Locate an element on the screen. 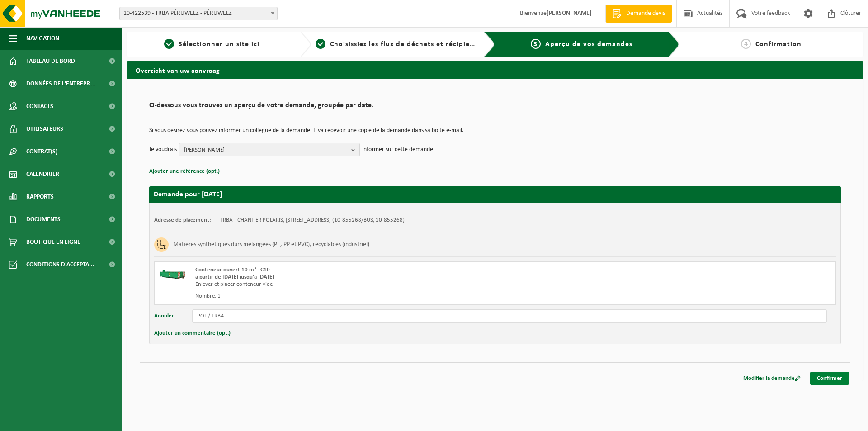  span: Utilisateurs is located at coordinates (45, 129).